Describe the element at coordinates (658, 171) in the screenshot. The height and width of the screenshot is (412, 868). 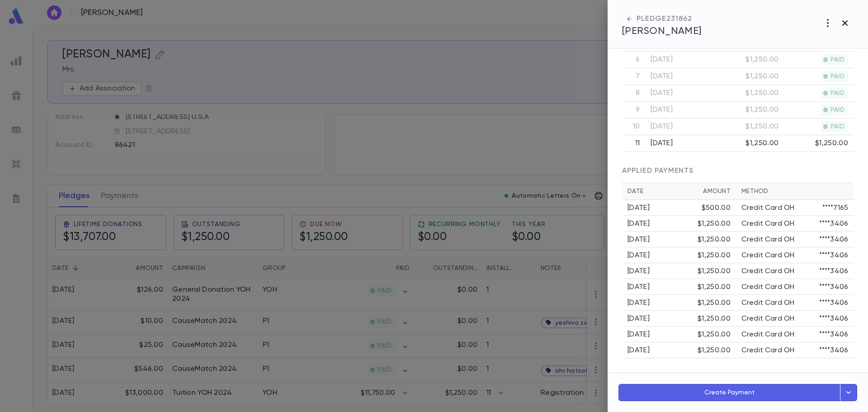
I see `span: APPLIED PAYMENTS` at that location.